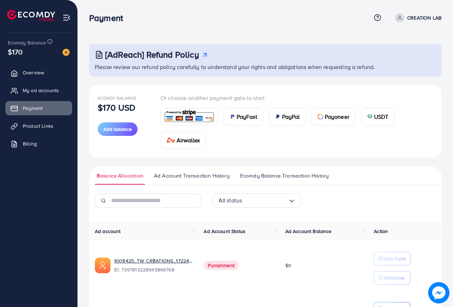  Describe the element at coordinates (308, 231) in the screenshot. I see `span: Ad Account Balance` at that location.